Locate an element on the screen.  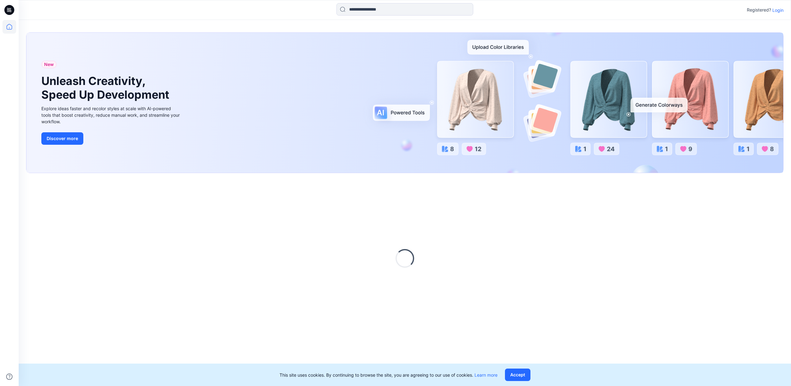
p: This site uses cookies. By continuing to browse the site, you are agreeing to our use of cookies. is located at coordinates (389, 375).